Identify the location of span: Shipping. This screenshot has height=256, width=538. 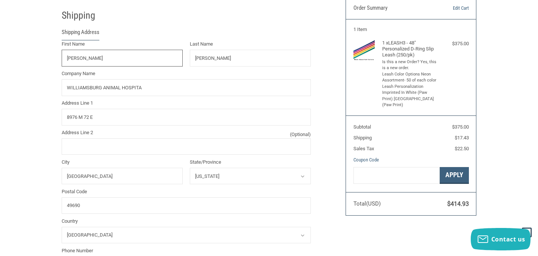
(362, 137).